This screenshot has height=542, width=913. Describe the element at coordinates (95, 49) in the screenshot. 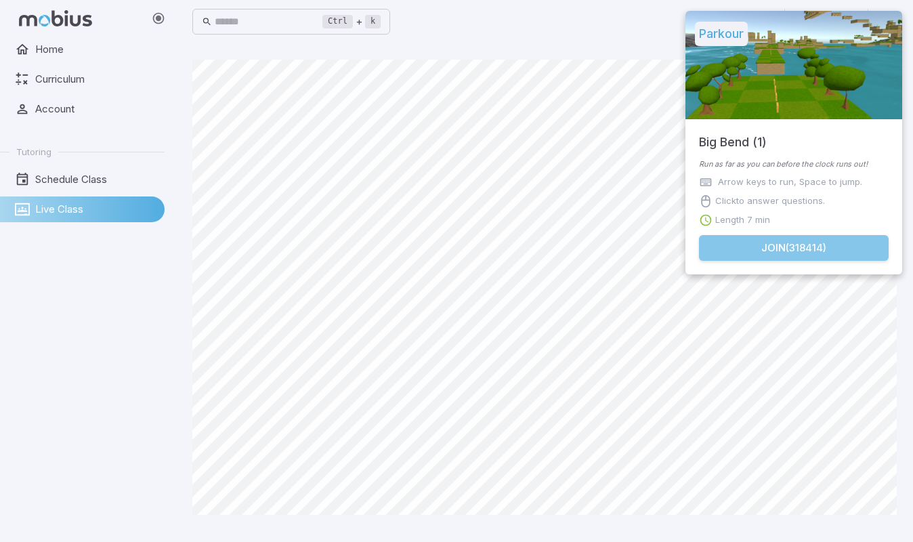

I see `span: Home` at that location.